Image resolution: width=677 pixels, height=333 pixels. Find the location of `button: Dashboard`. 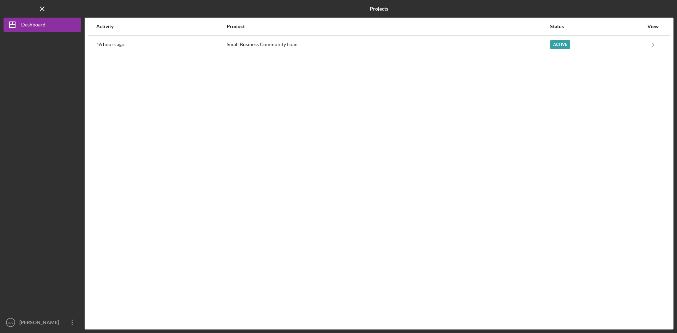

button: Dashboard is located at coordinates (42, 25).